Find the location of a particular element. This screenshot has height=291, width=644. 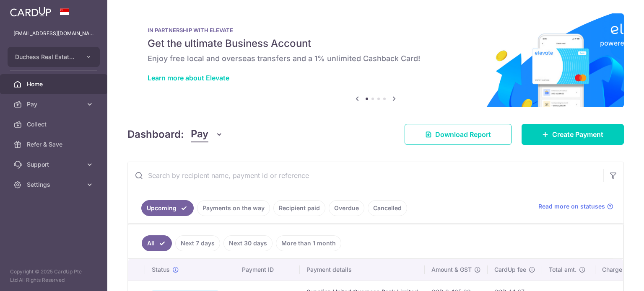

span: Read more on statuses is located at coordinates (571, 206).